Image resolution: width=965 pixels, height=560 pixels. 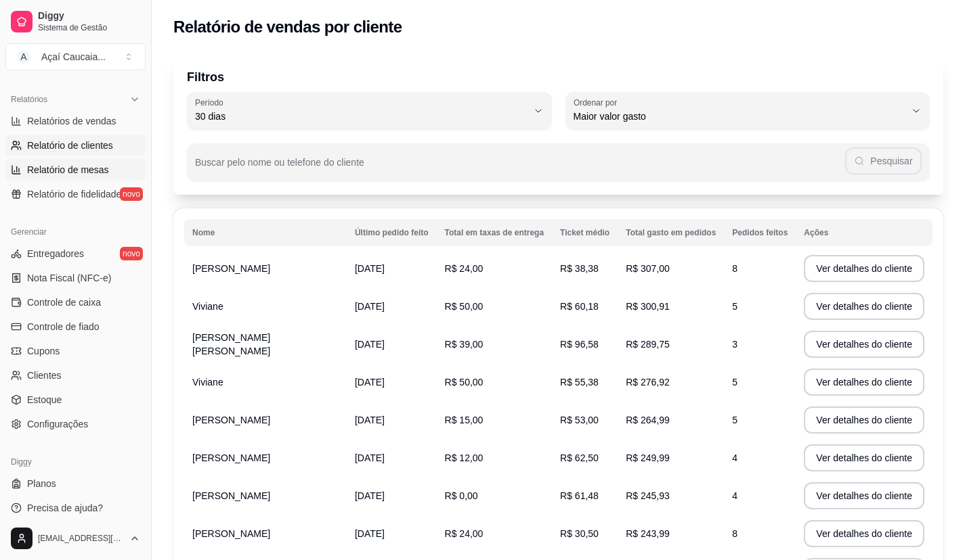 I want to click on a: Planos, so click(x=75, y=484).